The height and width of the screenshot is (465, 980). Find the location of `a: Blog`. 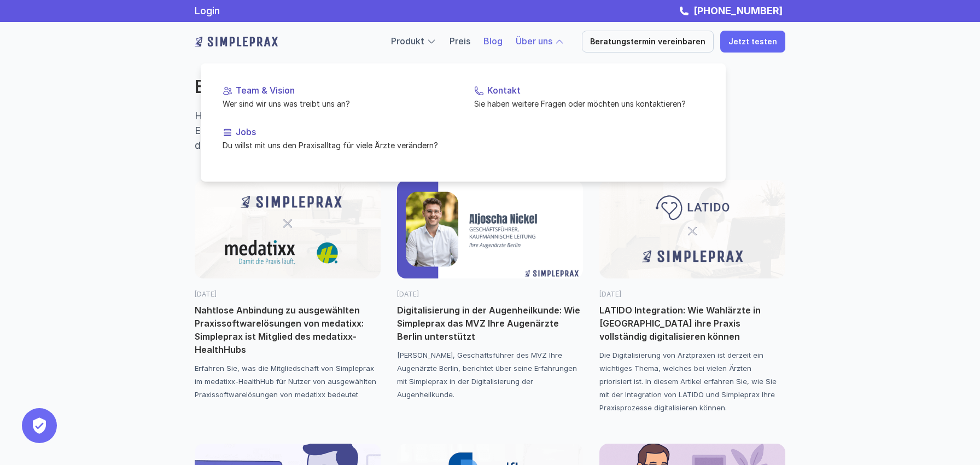

a: Blog is located at coordinates (493, 41).